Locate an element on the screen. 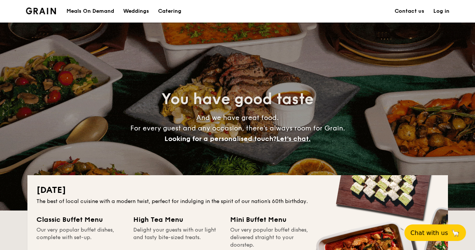 The height and width of the screenshot is (250, 475). div: Our very popular buffet dishes, complete with set-up. is located at coordinates (80, 238).